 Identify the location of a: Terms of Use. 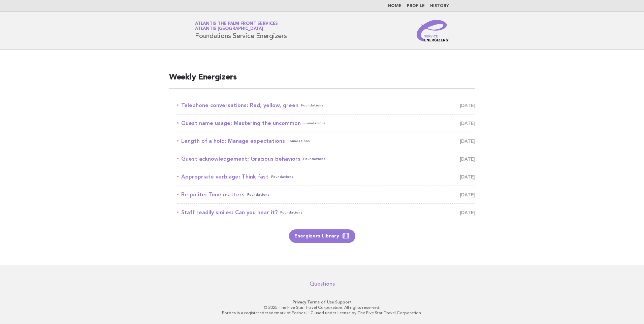
(320, 302).